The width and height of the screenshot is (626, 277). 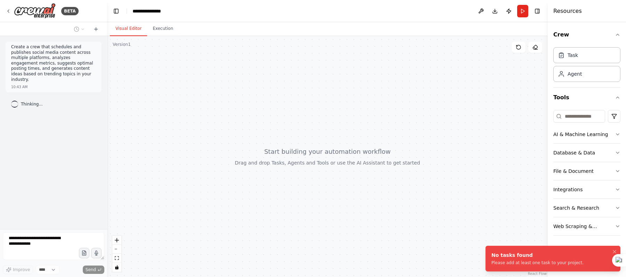 What do you see at coordinates (586, 227) in the screenshot?
I see `button: Web Scraping & Browsing` at bounding box center [586, 227].